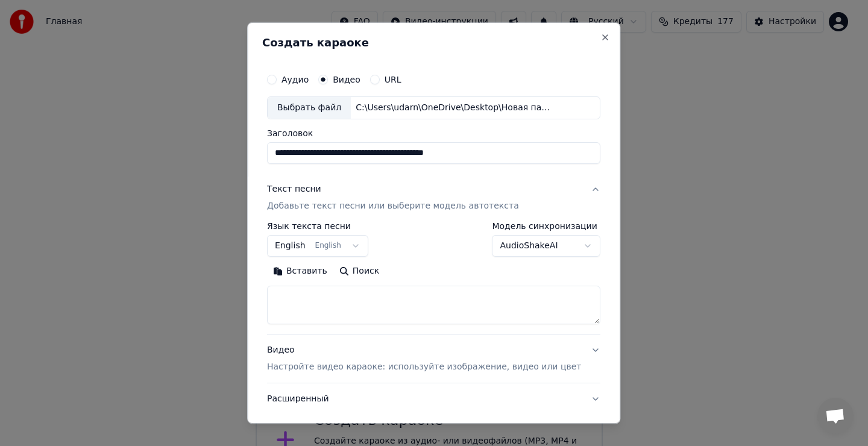 Image resolution: width=868 pixels, height=446 pixels. I want to click on button: ВидеоНастройте видео караоке: используйте изображение, видео или цвет, so click(433, 359).